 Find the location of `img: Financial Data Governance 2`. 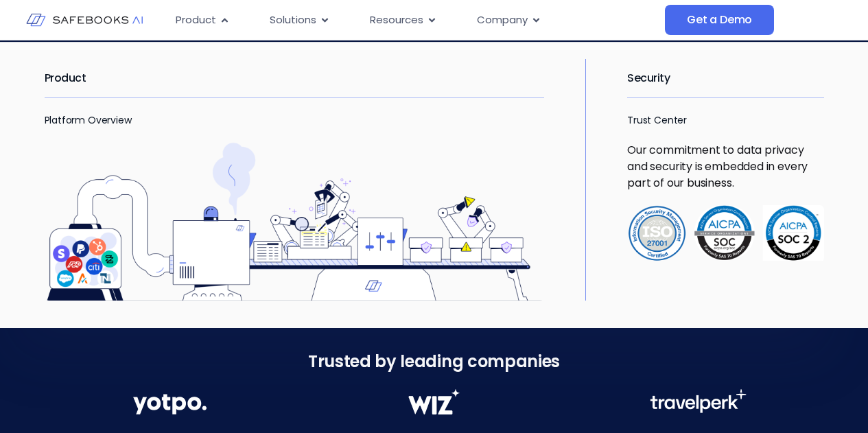

img: Financial Data Governance 2 is located at coordinates (433, 402).